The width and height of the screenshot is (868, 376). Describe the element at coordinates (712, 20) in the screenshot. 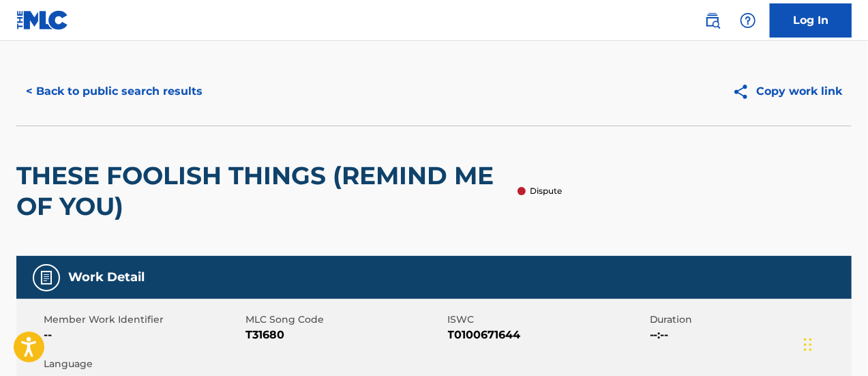

I see `img: search` at that location.